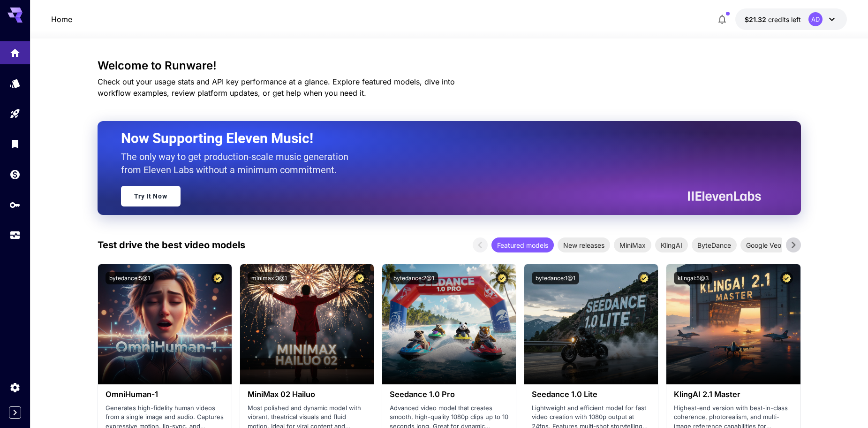  What do you see at coordinates (671, 245) in the screenshot?
I see `div: KlingAI` at bounding box center [671, 245].